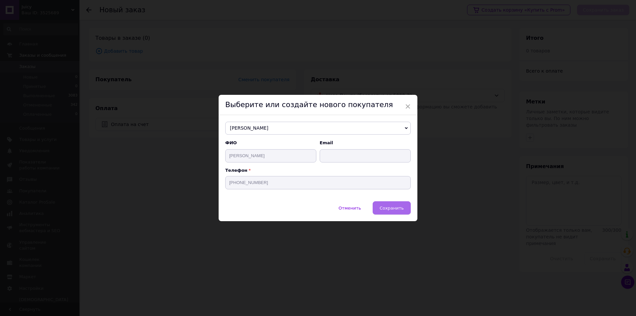  What do you see at coordinates (365, 143) in the screenshot?
I see `span: Email` at bounding box center [365, 143].